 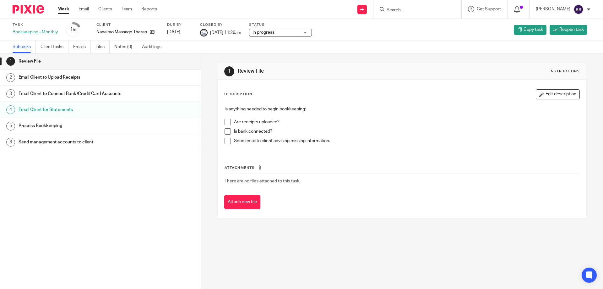 What do you see at coordinates (35, 32) in the screenshot?
I see `div: Bookkeeping - Monthly` at bounding box center [35, 32].